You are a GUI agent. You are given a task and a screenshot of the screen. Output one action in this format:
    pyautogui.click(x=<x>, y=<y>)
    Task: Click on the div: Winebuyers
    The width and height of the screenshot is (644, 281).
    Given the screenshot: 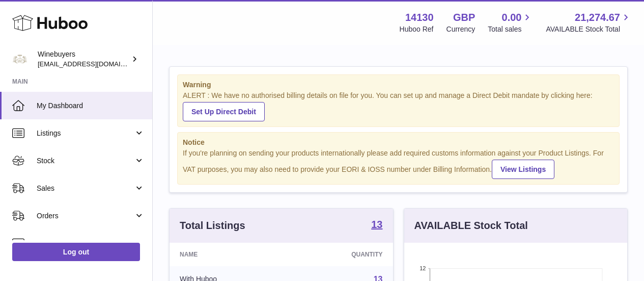 What is the action you would take?
    pyautogui.click(x=84, y=59)
    